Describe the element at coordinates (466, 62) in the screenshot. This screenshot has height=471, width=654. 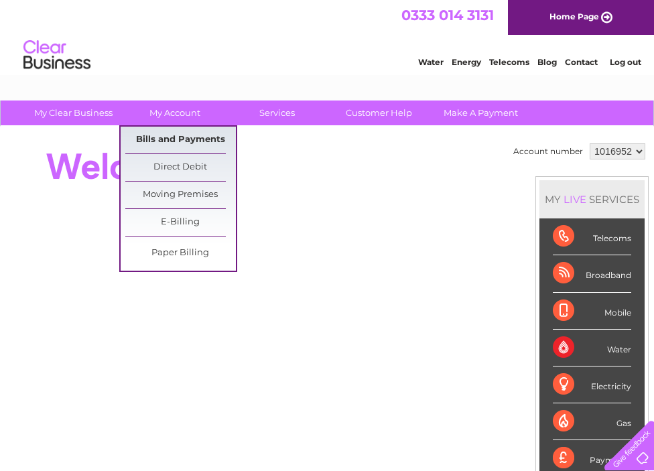
I see `a: Energy` at that location.